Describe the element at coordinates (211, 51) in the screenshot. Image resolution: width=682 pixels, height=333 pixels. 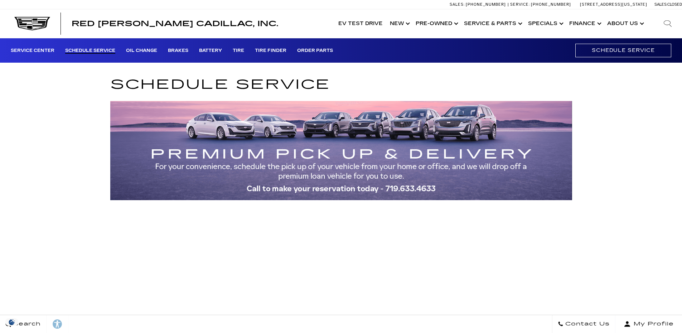
I see `a: Battery` at that location.